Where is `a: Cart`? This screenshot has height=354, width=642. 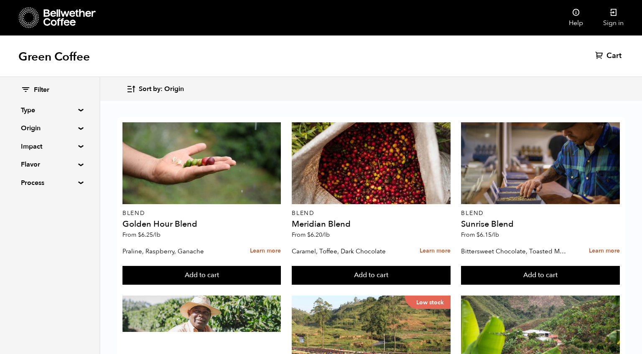 a: Cart is located at coordinates (609, 56).